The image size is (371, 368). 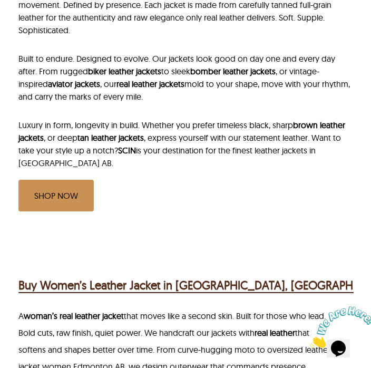 I want to click on div: CloseChat attention grabber, so click(x=33, y=25).